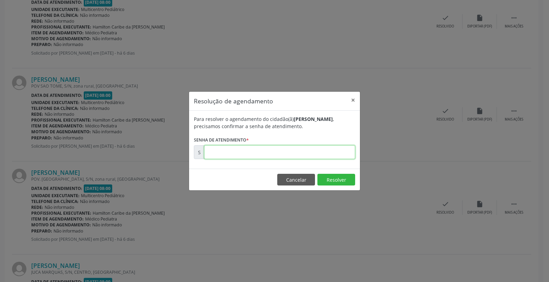 The height and width of the screenshot is (282, 549). Describe the element at coordinates (353, 100) in the screenshot. I see `button: Close` at that location.